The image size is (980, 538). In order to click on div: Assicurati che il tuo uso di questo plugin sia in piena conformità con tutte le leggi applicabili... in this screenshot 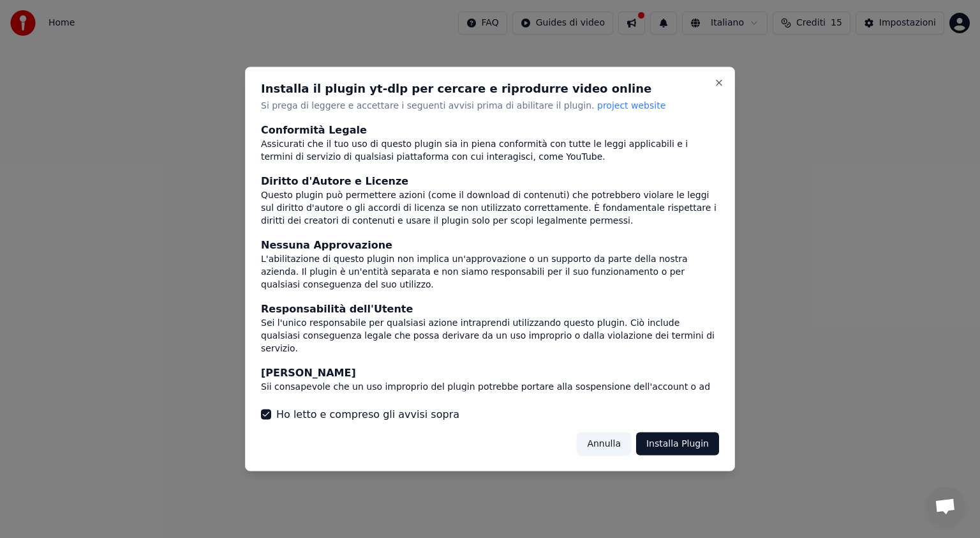, I will do `click(490, 150)`.